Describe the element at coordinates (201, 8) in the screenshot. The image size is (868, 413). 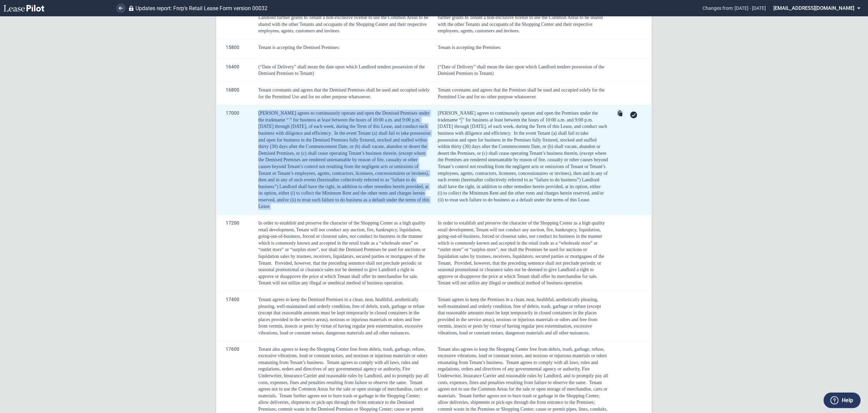
I see `span: Updates report: Fnrp's Retail Lease Form version 00032` at that location.